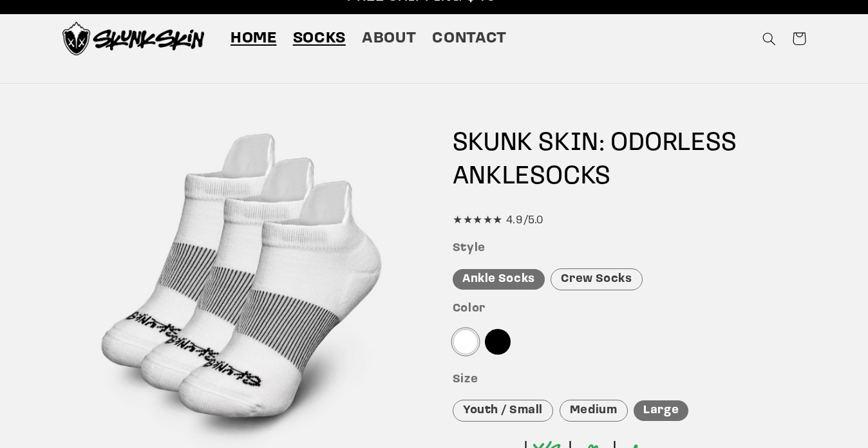  Describe the element at coordinates (660, 410) in the screenshot. I see `div: Large` at that location.